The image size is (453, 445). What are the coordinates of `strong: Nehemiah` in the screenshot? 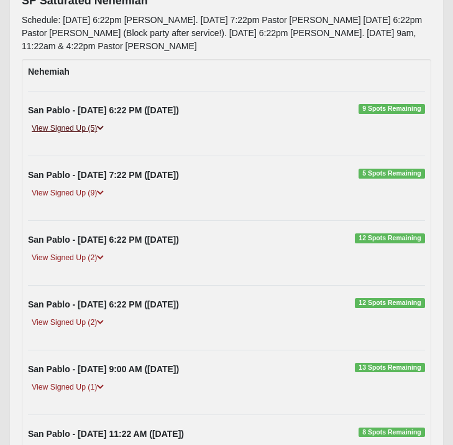 It's located at (49, 72).